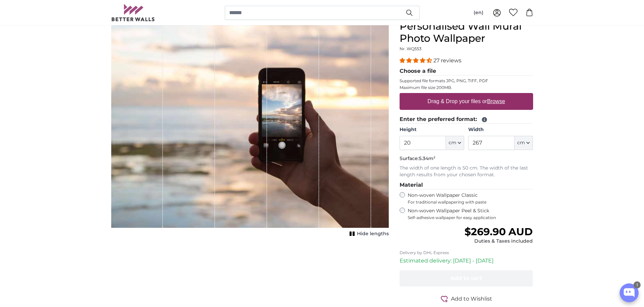 Image resolution: width=644 pixels, height=307 pixels. I want to click on button: (en), so click(478, 13).